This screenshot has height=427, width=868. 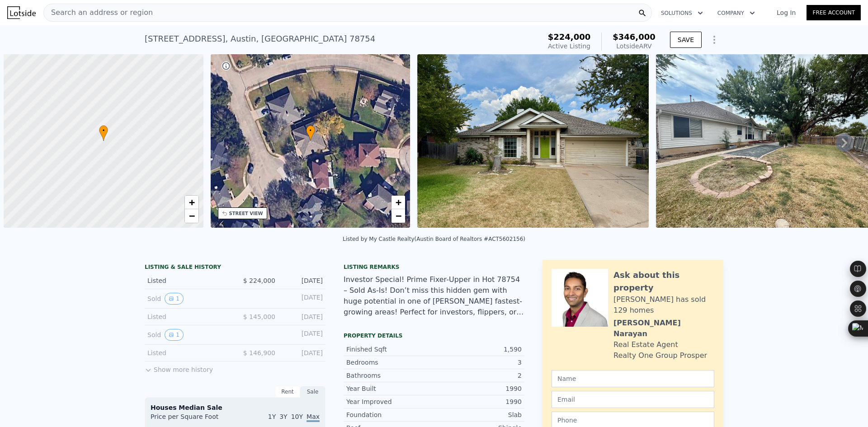 What do you see at coordinates (98, 12) in the screenshot?
I see `span: Search an address or region` at bounding box center [98, 12].